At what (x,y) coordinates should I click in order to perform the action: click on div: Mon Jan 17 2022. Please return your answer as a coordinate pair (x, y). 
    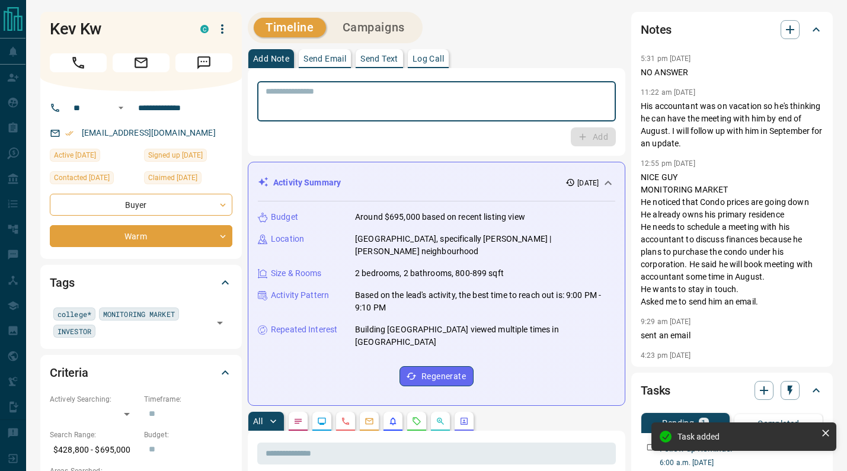
    Looking at the image, I should click on (188, 180).